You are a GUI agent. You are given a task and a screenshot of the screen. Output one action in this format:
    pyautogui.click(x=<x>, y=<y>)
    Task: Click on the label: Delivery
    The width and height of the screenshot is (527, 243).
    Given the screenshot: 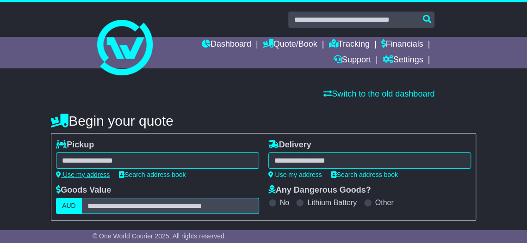 What is the action you would take?
    pyautogui.click(x=290, y=145)
    